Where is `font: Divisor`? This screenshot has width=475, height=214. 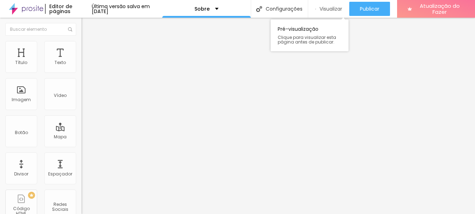 font: Divisor is located at coordinates (21, 174).